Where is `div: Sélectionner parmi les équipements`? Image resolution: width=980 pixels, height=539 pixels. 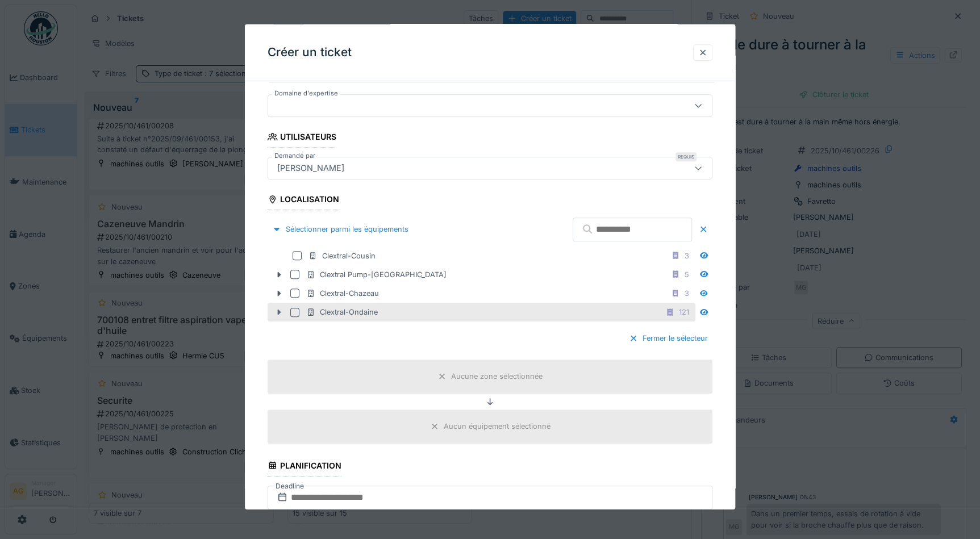
div: Sélectionner parmi les équipements is located at coordinates (340, 228).